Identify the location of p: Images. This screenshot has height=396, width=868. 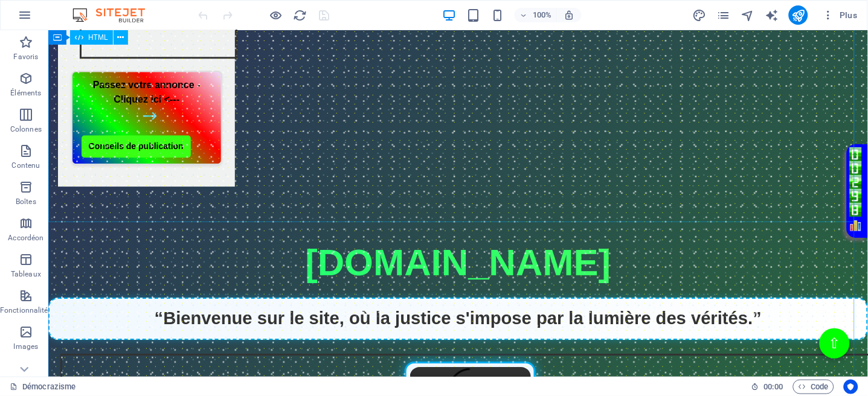
(26, 346).